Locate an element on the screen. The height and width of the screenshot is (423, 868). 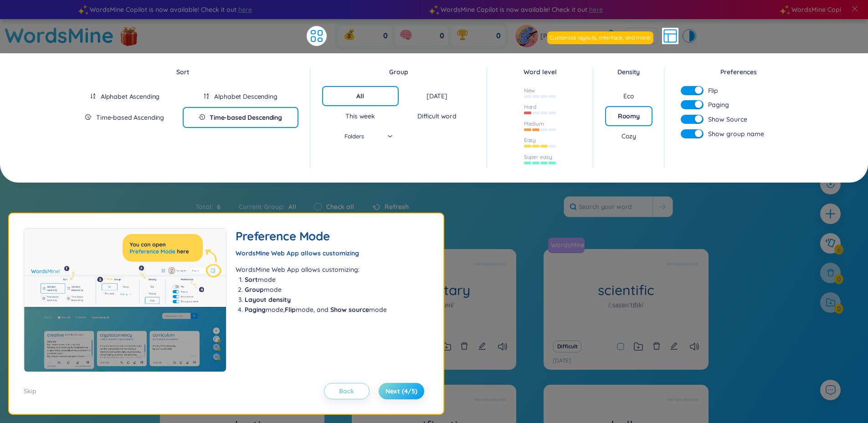
div: New is located at coordinates (530, 91).